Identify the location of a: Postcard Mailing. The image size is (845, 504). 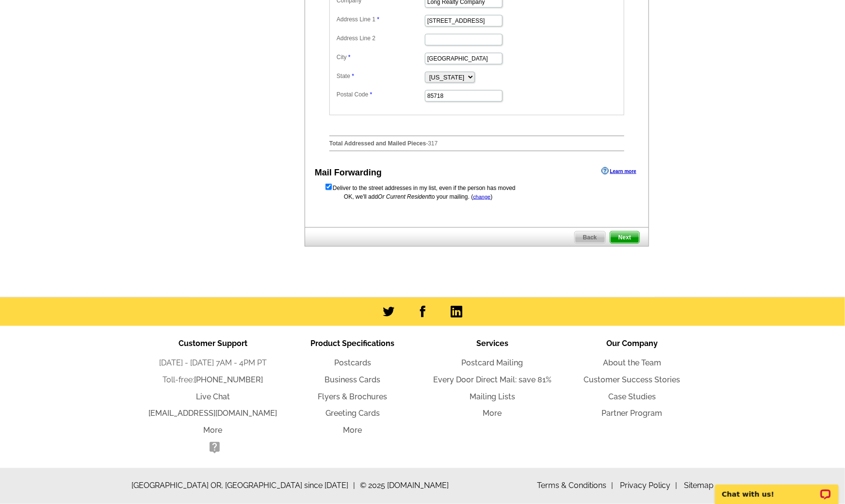
(493, 363).